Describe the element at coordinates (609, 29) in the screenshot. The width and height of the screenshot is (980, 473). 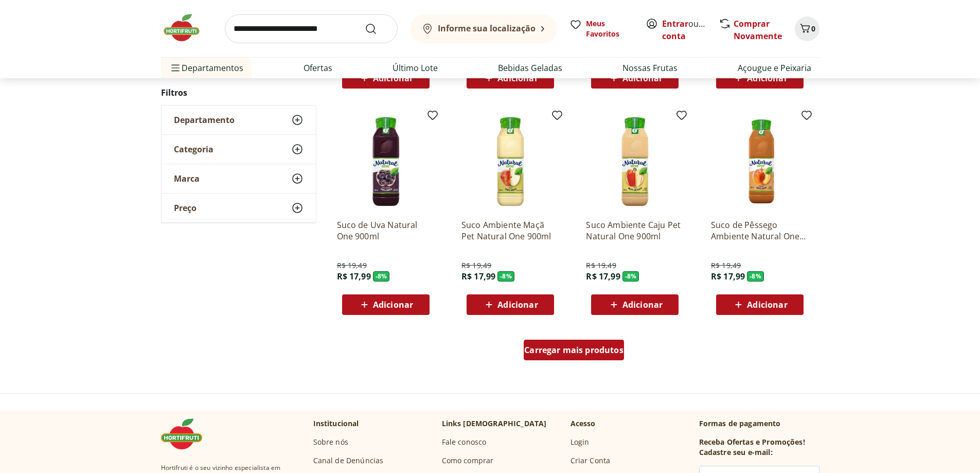
I see `span: Meus Favoritos` at that location.